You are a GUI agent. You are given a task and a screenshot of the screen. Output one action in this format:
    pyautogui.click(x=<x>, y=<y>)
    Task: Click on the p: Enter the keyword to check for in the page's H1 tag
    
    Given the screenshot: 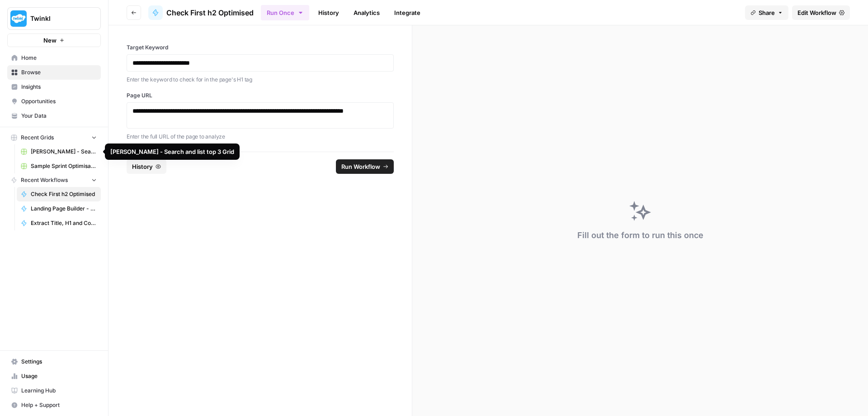 What is the action you would take?
    pyautogui.click(x=260, y=79)
    